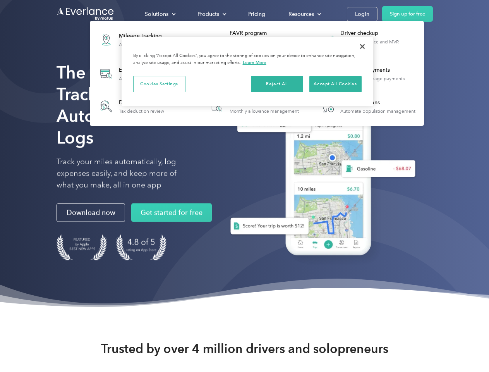 Image resolution: width=489 pixels, height=372 pixels. I want to click on div: Monthly allowance management, so click(264, 111).